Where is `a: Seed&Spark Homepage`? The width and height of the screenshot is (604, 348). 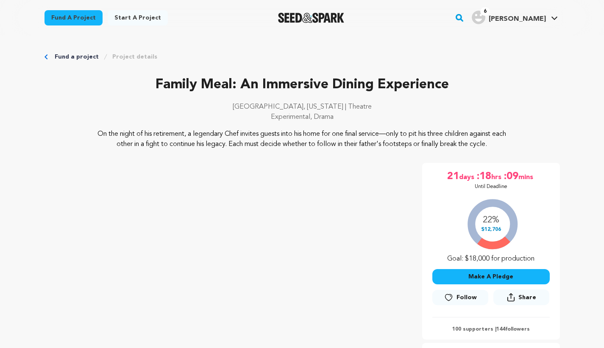
a: Seed&Spark Homepage is located at coordinates (311, 18).